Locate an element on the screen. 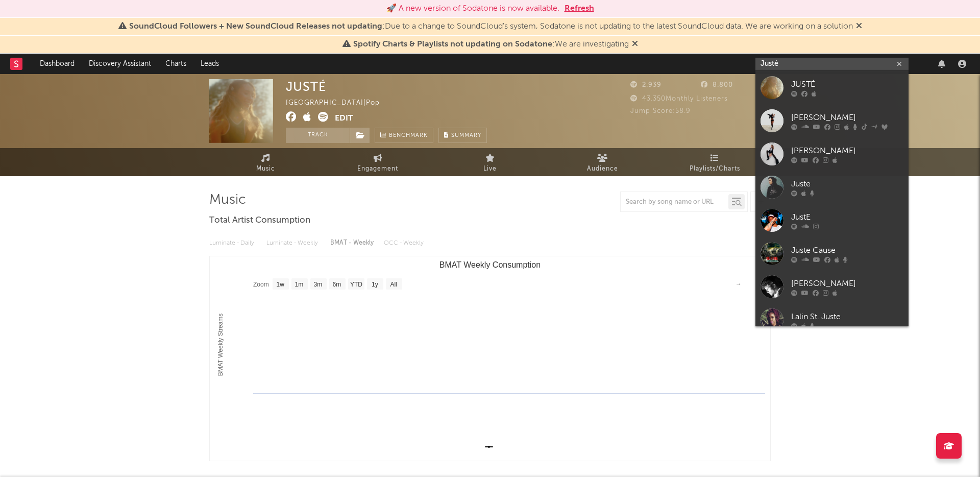 This screenshot has width=980, height=477. a: Dashboard is located at coordinates (57, 64).